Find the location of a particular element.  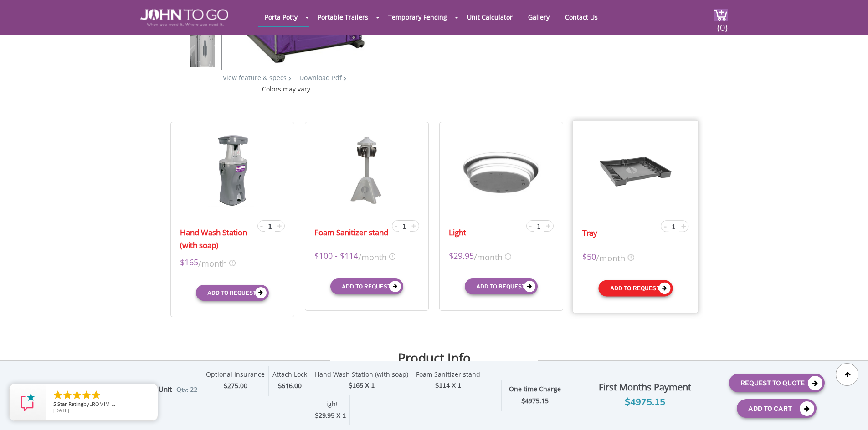

a: Unit Calculator is located at coordinates (490, 17).